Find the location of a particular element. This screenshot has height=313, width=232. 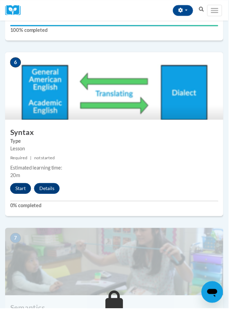

button: Start is located at coordinates (21, 191).